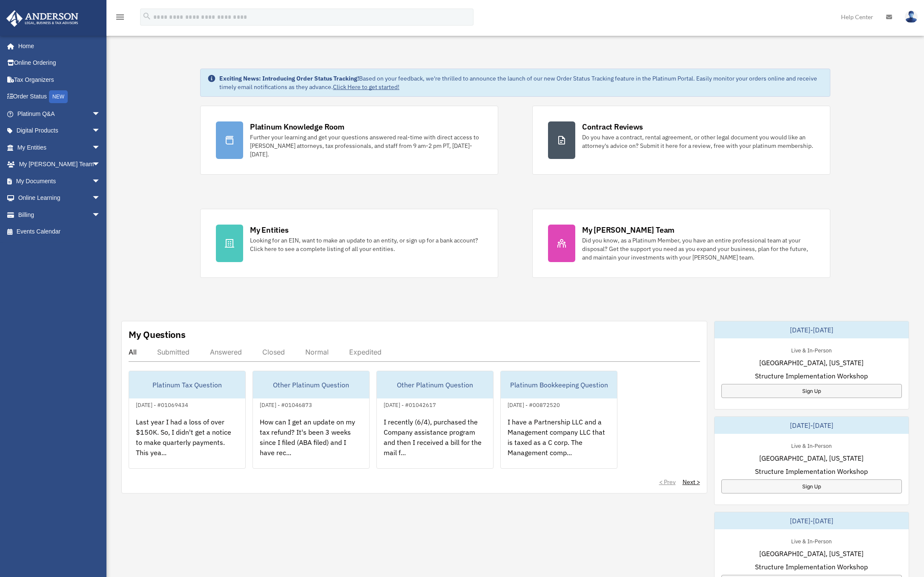  Describe the element at coordinates (60, 80) in the screenshot. I see `a: Tax Organizers` at that location.